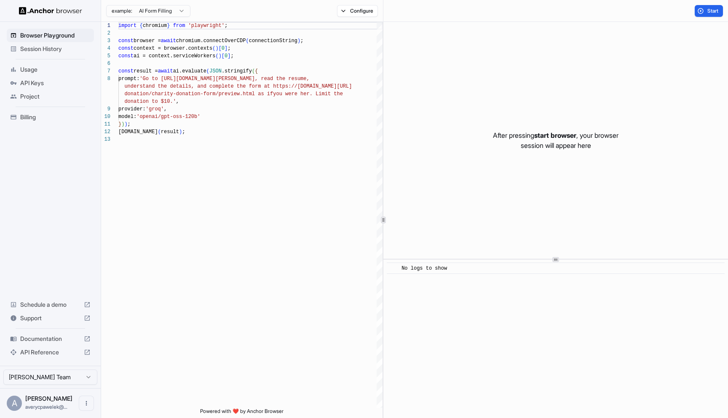 The width and height of the screenshot is (728, 418). Describe the element at coordinates (146, 71) in the screenshot. I see `span: result =` at that location.